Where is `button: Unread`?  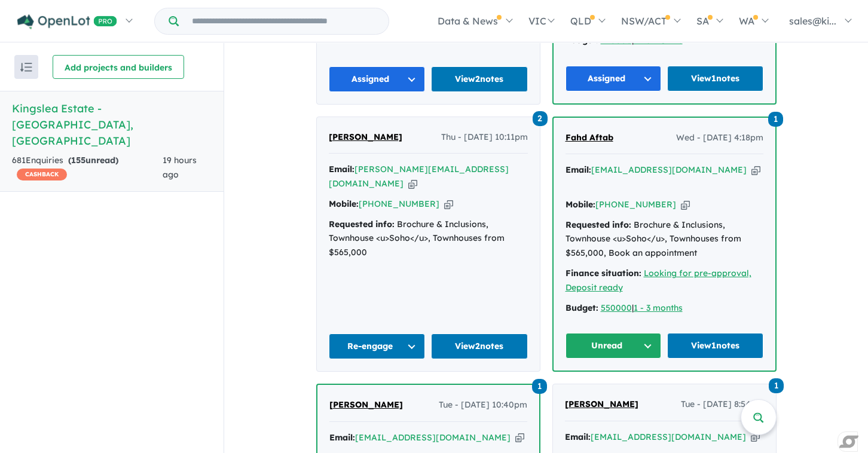 button: Unread is located at coordinates (613, 345).